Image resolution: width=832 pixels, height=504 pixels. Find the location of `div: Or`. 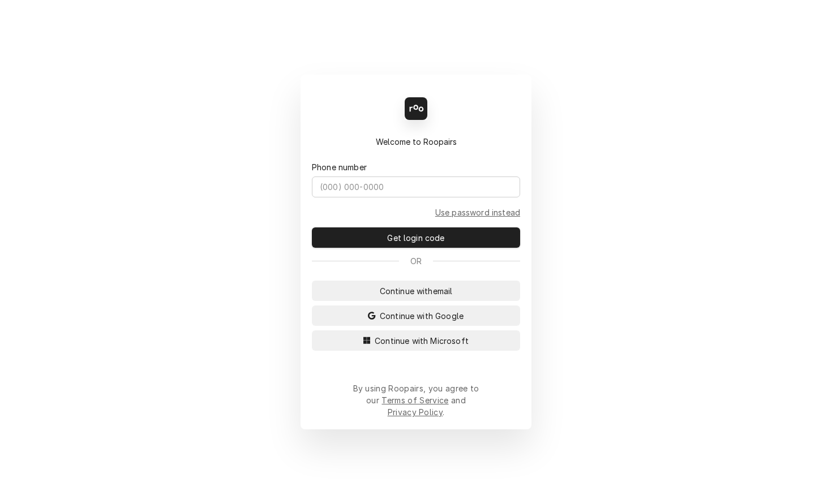

div: Or is located at coordinates (416, 261).